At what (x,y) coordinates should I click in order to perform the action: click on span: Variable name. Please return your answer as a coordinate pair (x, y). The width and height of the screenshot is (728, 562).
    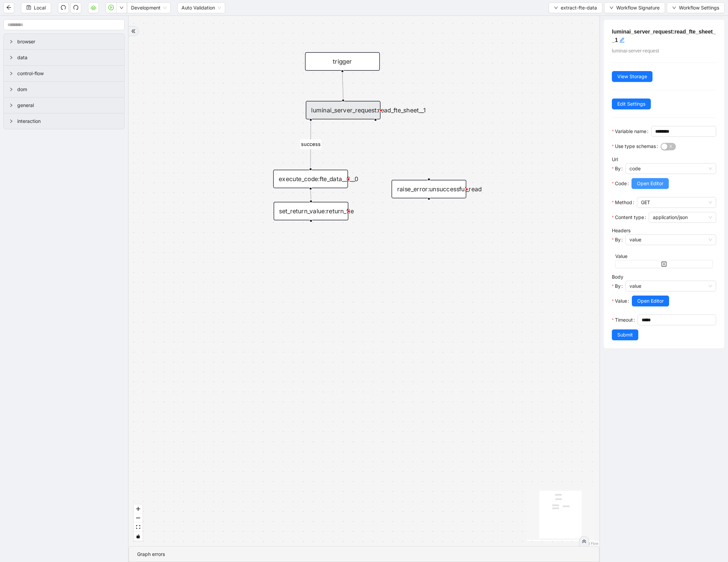
    Looking at the image, I should click on (631, 131).